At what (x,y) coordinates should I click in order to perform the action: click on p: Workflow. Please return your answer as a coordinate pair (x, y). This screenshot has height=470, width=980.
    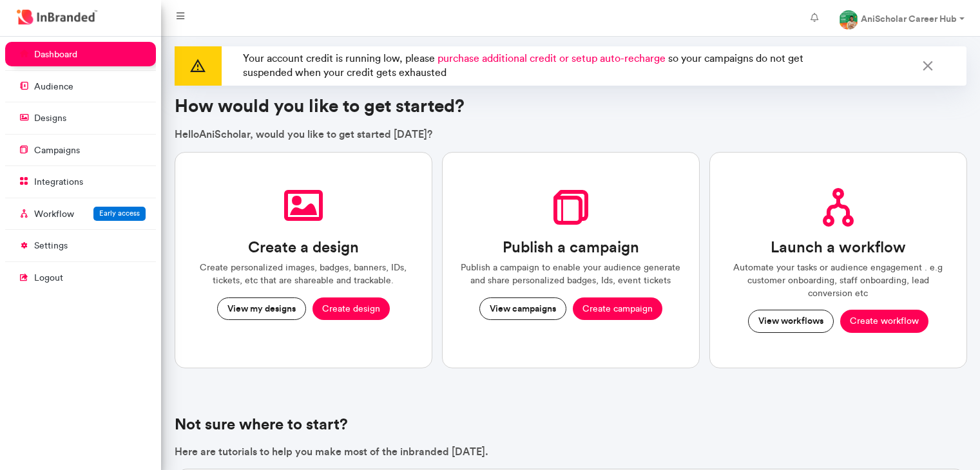
    Looking at the image, I should click on (54, 214).